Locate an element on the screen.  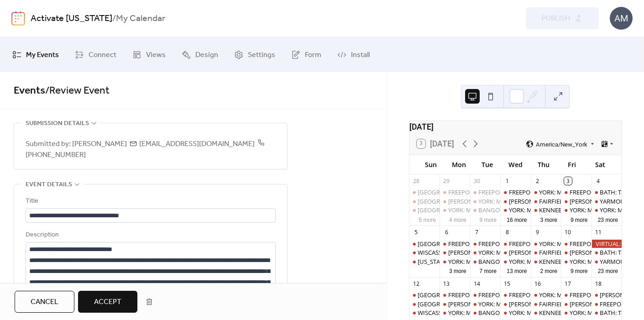
div: PORTLAND: Canvass with Maine Dems in Portland is located at coordinates (424, 201).